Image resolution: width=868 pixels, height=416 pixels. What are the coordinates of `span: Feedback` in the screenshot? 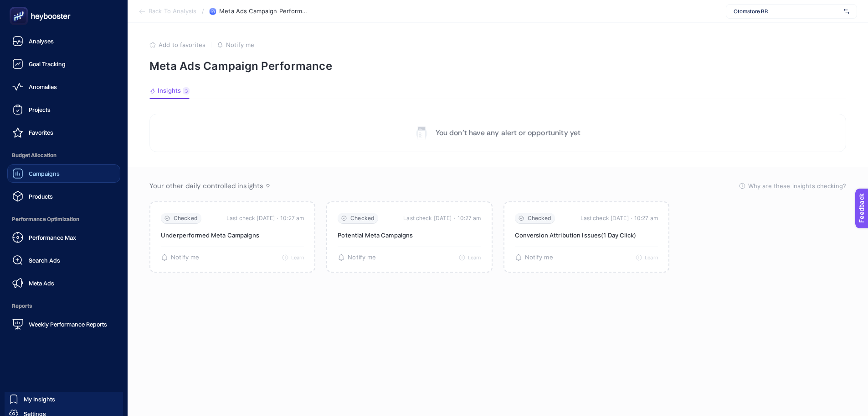 It's located at (20, 7).